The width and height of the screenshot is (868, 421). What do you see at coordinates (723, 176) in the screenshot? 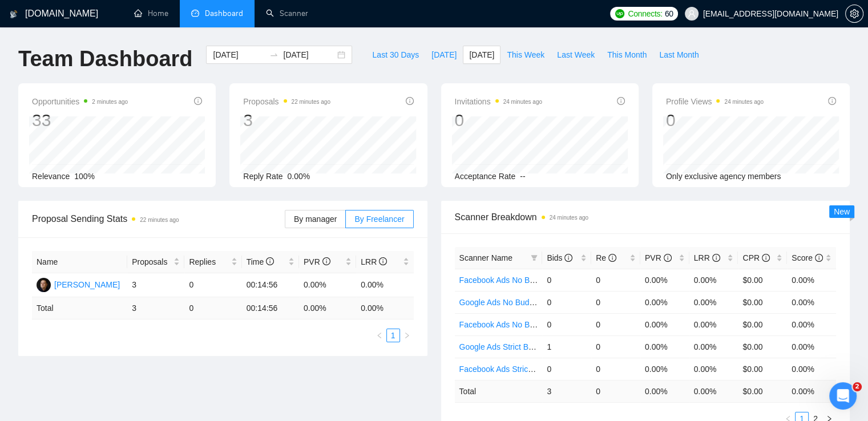
I see `span: Only exclusive agency members` at bounding box center [723, 176].